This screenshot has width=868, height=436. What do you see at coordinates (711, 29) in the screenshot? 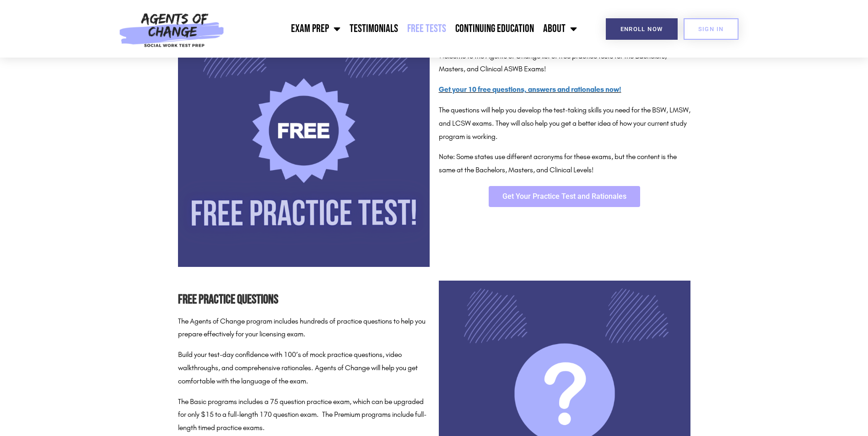
I see `a: SIGN IN` at bounding box center [711, 29].